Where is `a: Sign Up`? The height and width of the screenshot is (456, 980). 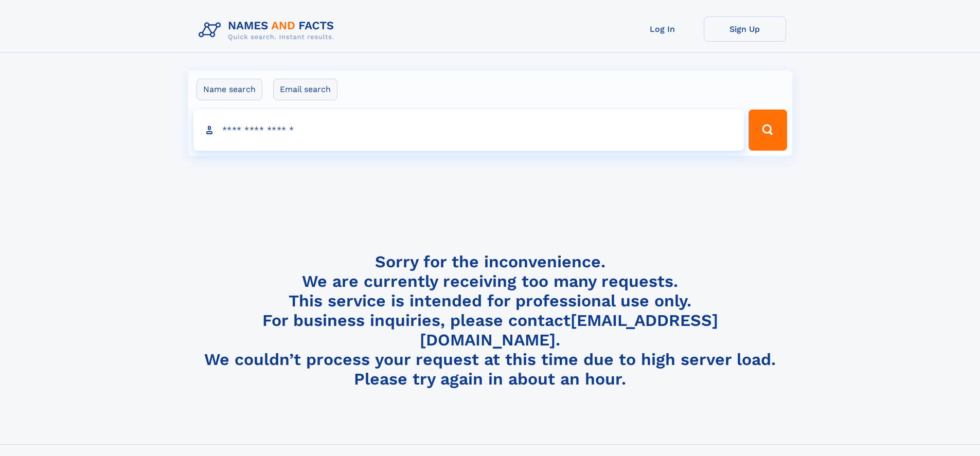 a: Sign Up is located at coordinates (745, 29).